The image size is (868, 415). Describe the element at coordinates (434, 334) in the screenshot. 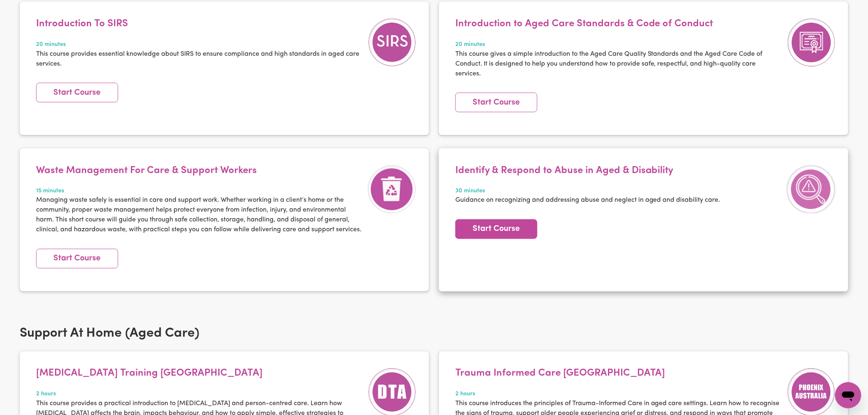

I see `h2: Support At Home (Aged Care)` at that location.